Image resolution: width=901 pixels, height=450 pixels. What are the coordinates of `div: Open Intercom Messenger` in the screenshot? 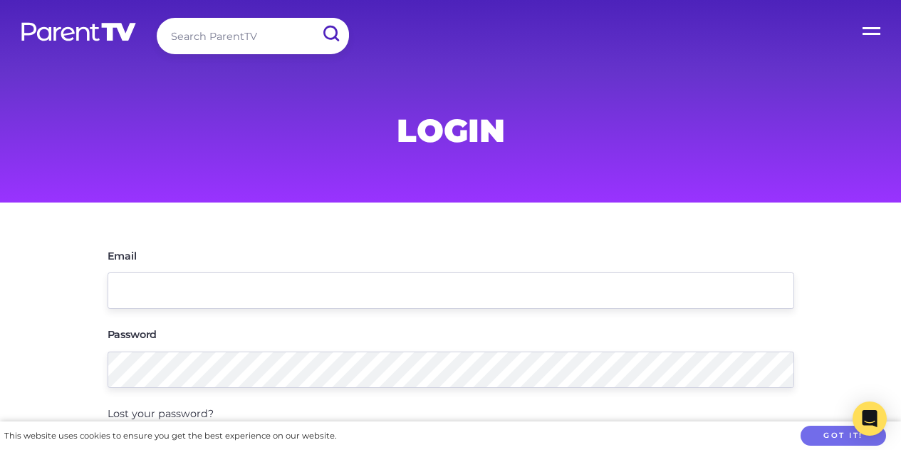 It's located at (870, 418).